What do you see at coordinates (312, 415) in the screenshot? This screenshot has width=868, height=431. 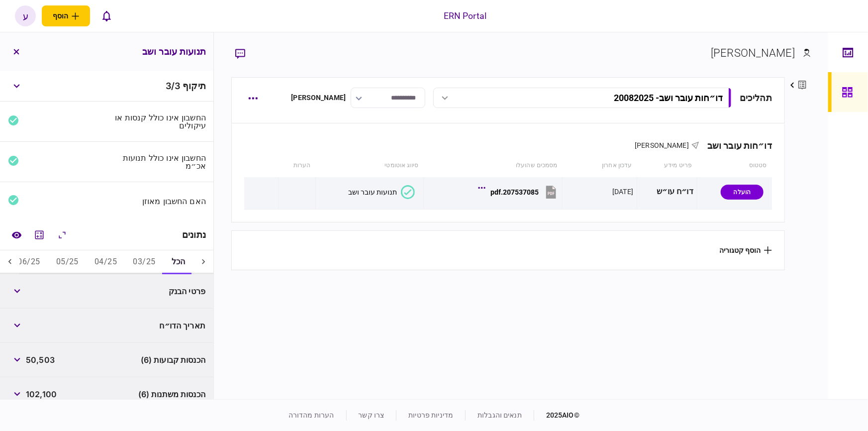 I see `a: הערות מהדורה` at bounding box center [312, 415].